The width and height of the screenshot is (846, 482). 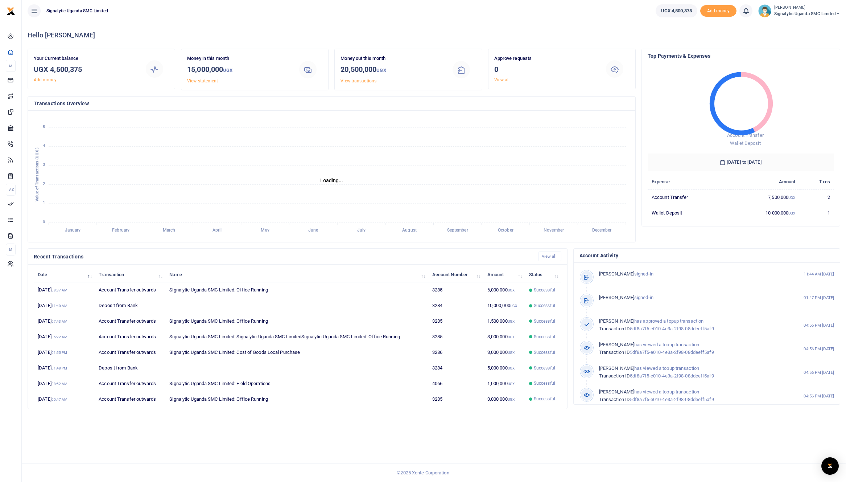 What do you see at coordinates (391, 70) in the screenshot?
I see `h3: 20,500,000` at bounding box center [391, 70].